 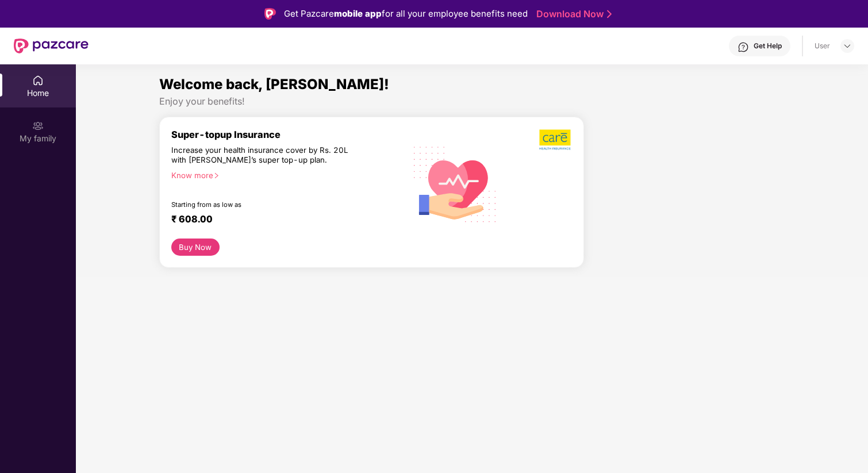 What do you see at coordinates (572, 13) in the screenshot?
I see `a: Download Now` at bounding box center [572, 13].